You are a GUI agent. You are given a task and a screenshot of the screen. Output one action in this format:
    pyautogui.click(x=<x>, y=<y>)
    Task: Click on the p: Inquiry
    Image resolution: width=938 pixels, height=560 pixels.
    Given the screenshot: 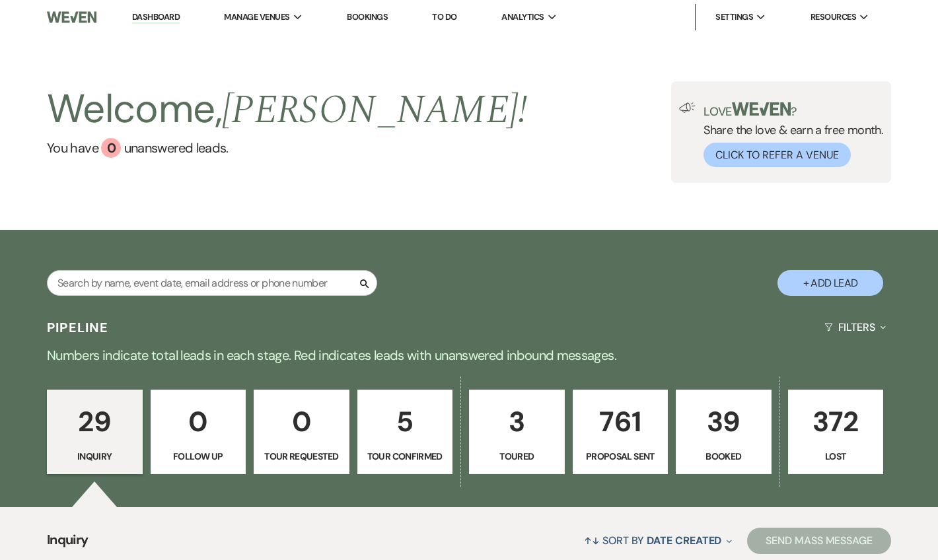 What is the action you would take?
    pyautogui.click(x=95, y=456)
    